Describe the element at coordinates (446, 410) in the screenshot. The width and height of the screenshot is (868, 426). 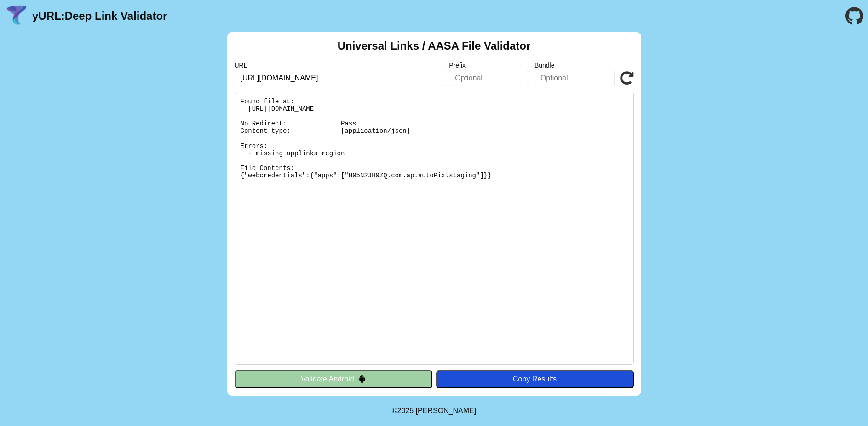
I see `a: Michael Ibragimchayev's Personal Site` at that location.